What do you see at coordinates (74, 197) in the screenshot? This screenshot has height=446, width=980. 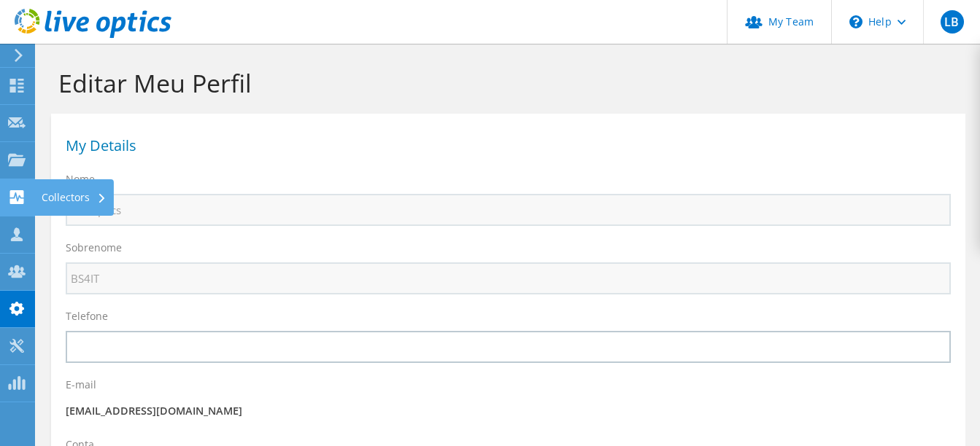 I see `div: Collectors` at bounding box center [74, 197].